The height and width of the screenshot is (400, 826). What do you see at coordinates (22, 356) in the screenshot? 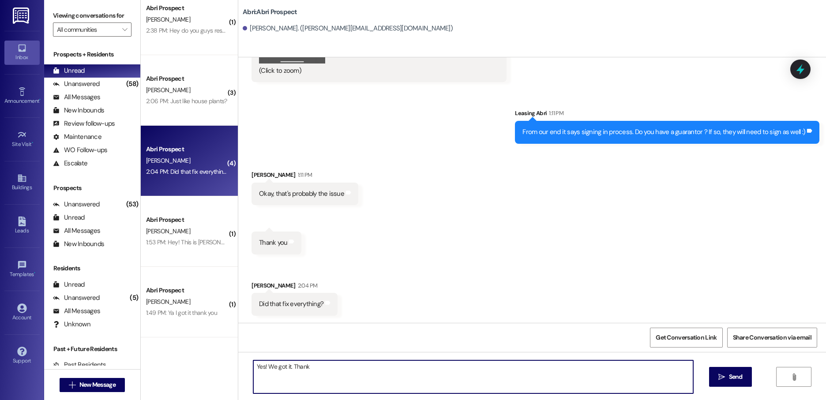
I see `a: Support` at bounding box center [22, 356].